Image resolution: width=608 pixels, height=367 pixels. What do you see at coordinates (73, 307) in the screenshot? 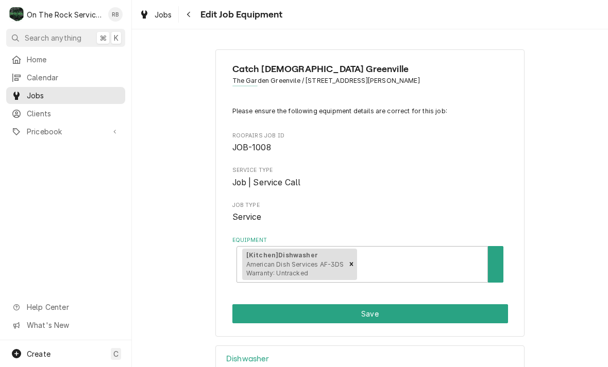
I see `span: Help Center` at bounding box center [73, 307].